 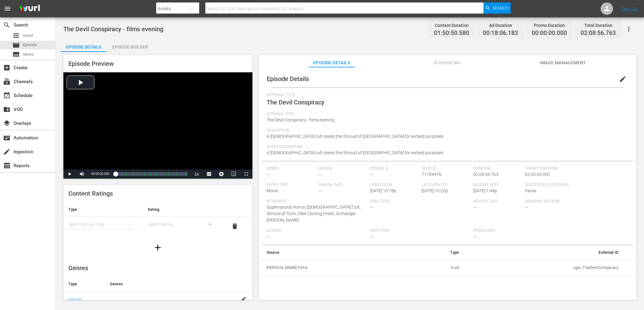 What do you see at coordinates (445, 95) in the screenshot?
I see `span: External Title` at bounding box center [445, 95].